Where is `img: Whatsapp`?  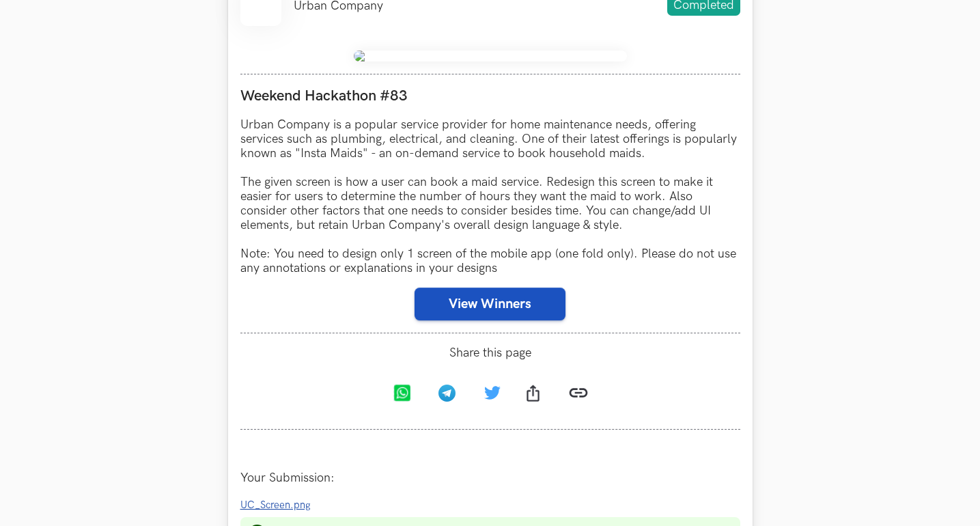 img: Whatsapp is located at coordinates (402, 393).